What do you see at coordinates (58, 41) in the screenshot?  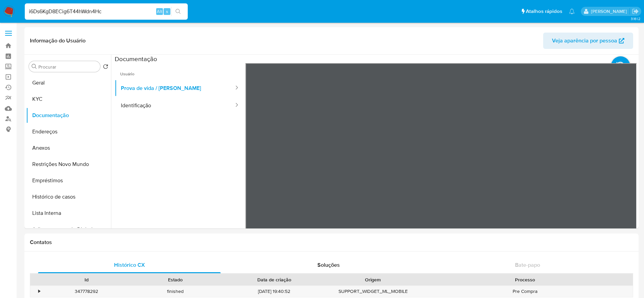 I see `h1: Informação do Usuário` at bounding box center [58, 41].